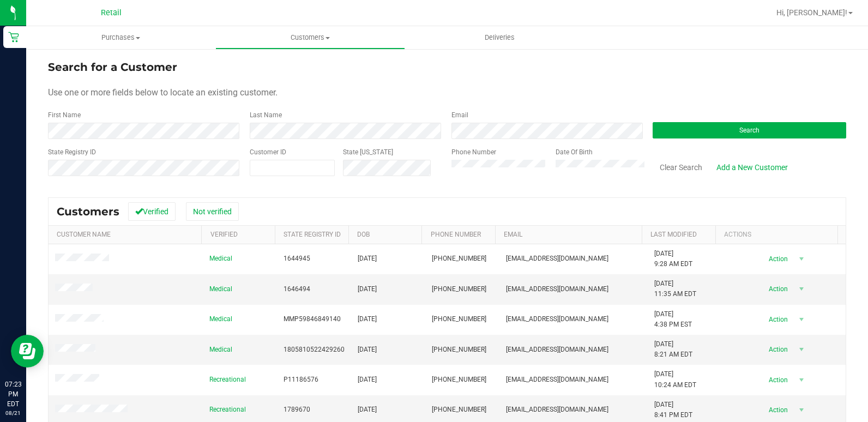  What do you see at coordinates (311, 235) in the screenshot?
I see `a: State Registry Id` at bounding box center [311, 235].